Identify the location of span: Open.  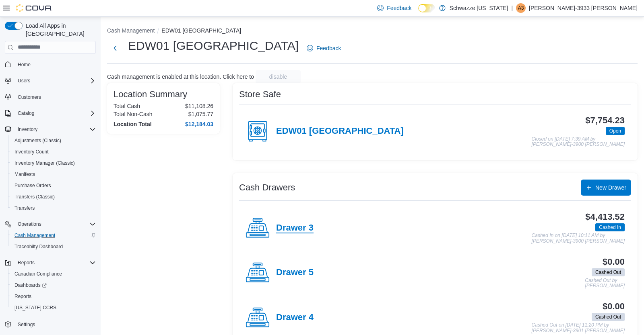
(615, 131).